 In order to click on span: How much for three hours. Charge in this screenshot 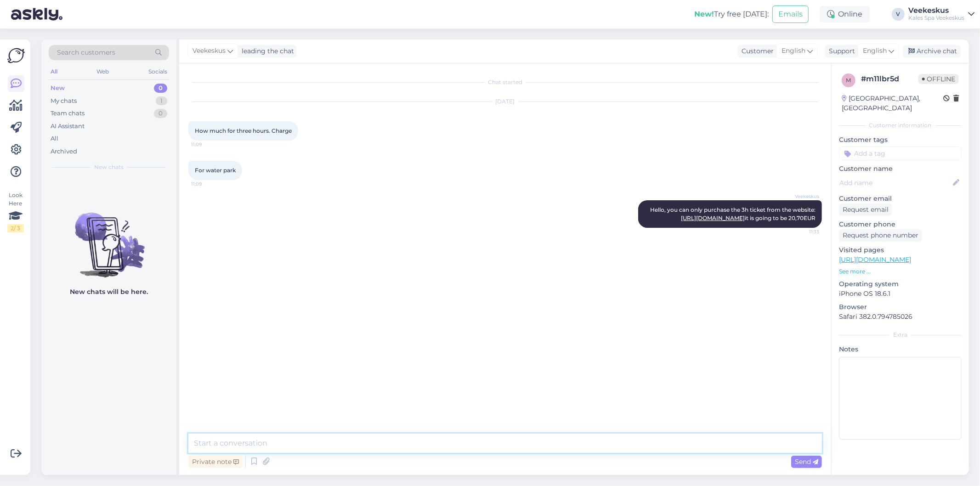, I will do `click(243, 131)`.